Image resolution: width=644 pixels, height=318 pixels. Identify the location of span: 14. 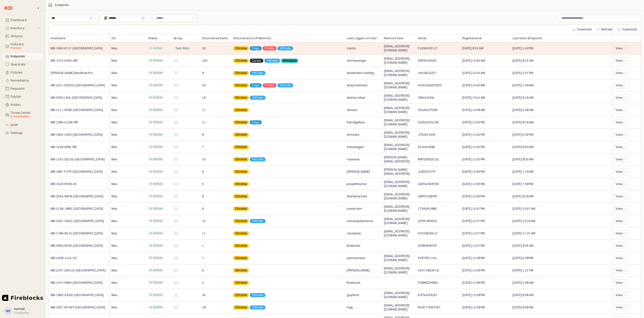
(204, 221).